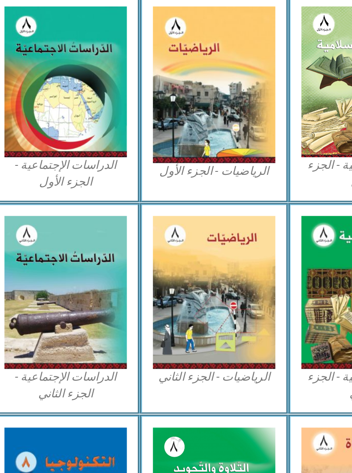 The height and width of the screenshot is (473, 352). Describe the element at coordinates (308, 307) in the screenshot. I see `figcaption: اللغة العربية - الجزء الثاني` at that location.